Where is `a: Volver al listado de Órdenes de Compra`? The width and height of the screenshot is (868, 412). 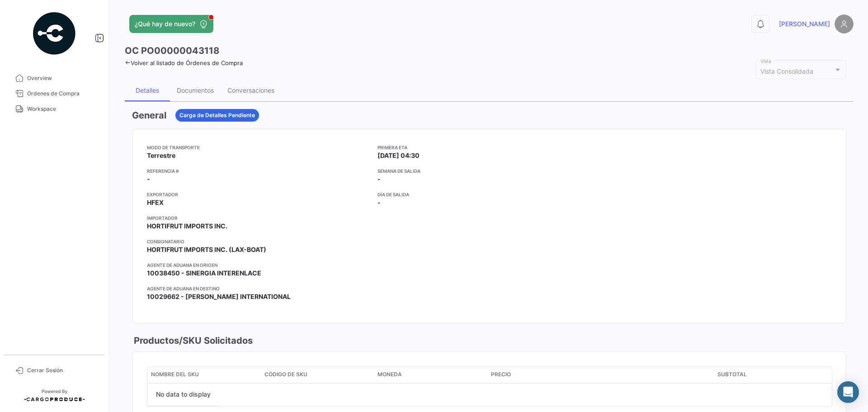
a: Volver al listado de Órdenes de Compra is located at coordinates (184, 63).